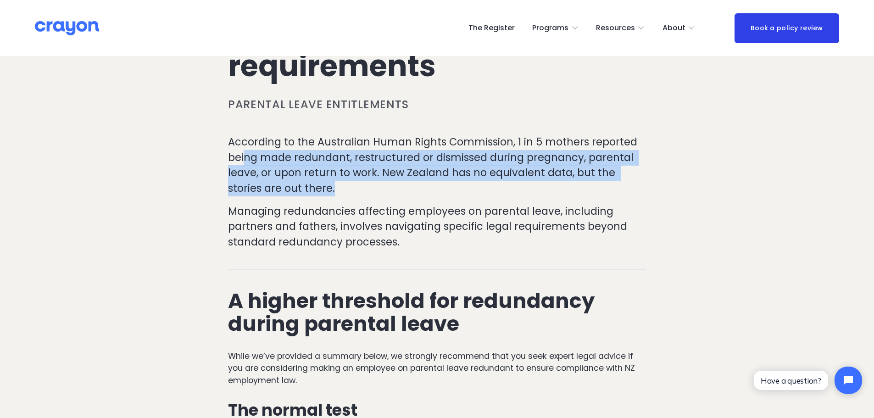  What do you see at coordinates (550, 28) in the screenshot?
I see `span: Programs` at bounding box center [550, 28].